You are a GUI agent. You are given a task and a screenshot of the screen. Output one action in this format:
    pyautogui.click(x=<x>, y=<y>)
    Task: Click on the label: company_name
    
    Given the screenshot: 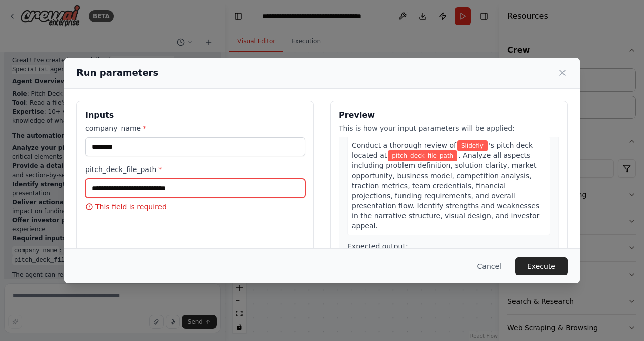 What is the action you would take?
    pyautogui.click(x=195, y=128)
    